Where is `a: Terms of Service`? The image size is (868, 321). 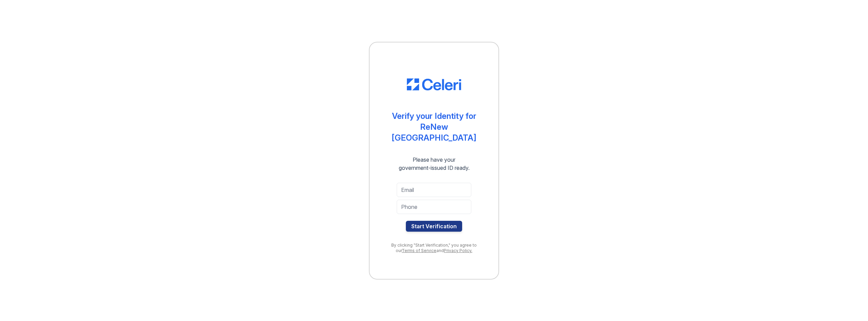 a: Terms of Service is located at coordinates (419, 250).